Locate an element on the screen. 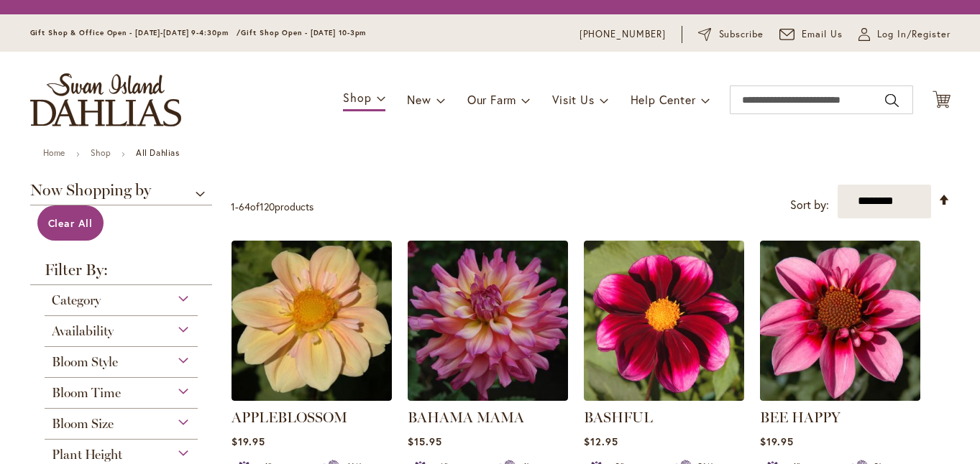 The height and width of the screenshot is (464, 980). span: Email Us is located at coordinates (822, 35).